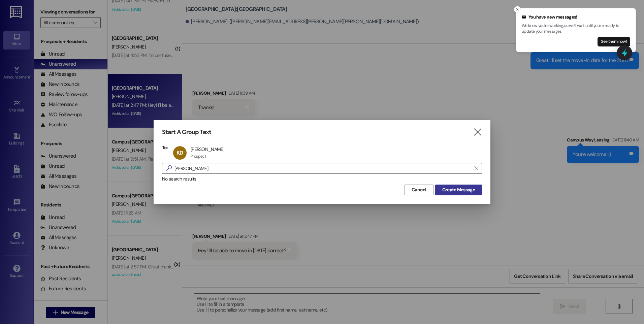  I want to click on div: No search results, so click(322, 179).